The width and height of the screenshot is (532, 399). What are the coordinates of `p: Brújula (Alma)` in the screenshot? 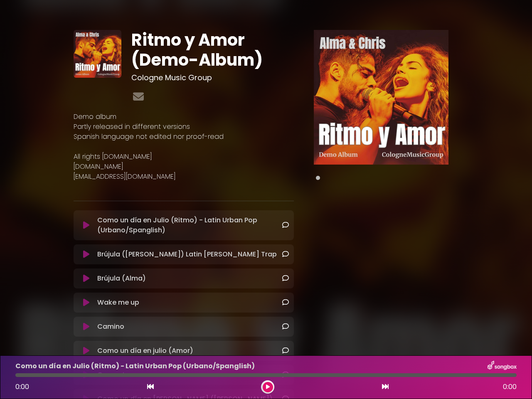 It's located at (122, 279).